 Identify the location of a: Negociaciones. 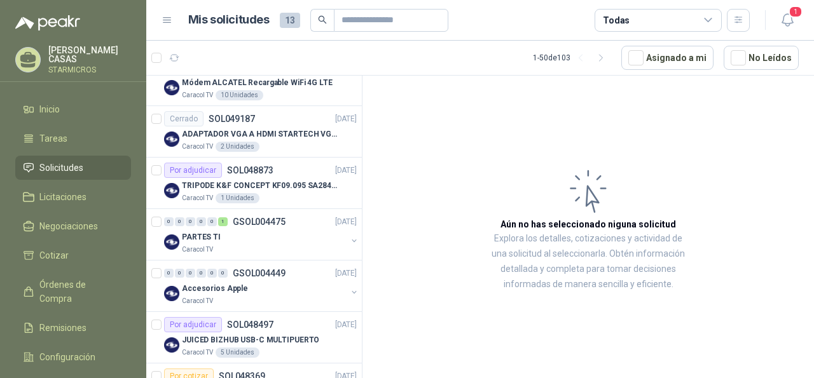
(73, 226).